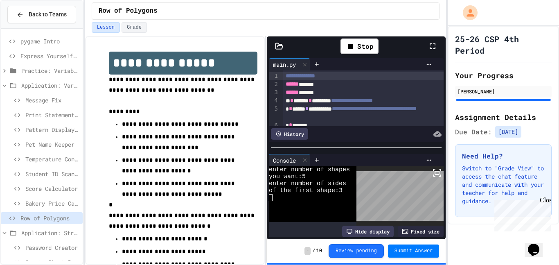 The height and width of the screenshot is (265, 559). What do you see at coordinates (504, 45) in the screenshot?
I see `h1: 25-26 CSP 4th Period` at bounding box center [504, 45].